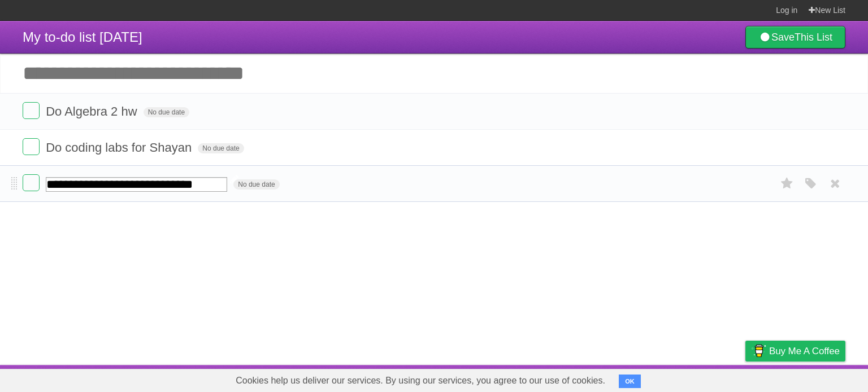  Describe the element at coordinates (813, 38) in the screenshot. I see `b: This List` at that location.